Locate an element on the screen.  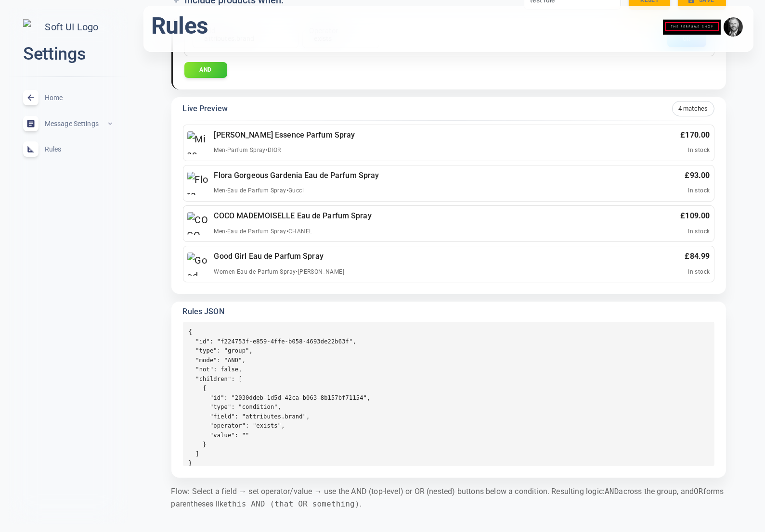
code: AND is located at coordinates (611, 492).